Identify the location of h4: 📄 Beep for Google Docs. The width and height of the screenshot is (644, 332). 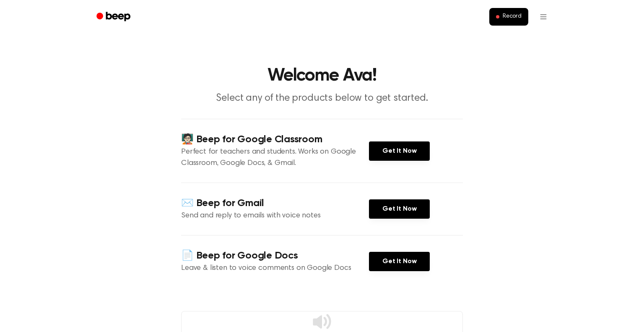
(275, 255).